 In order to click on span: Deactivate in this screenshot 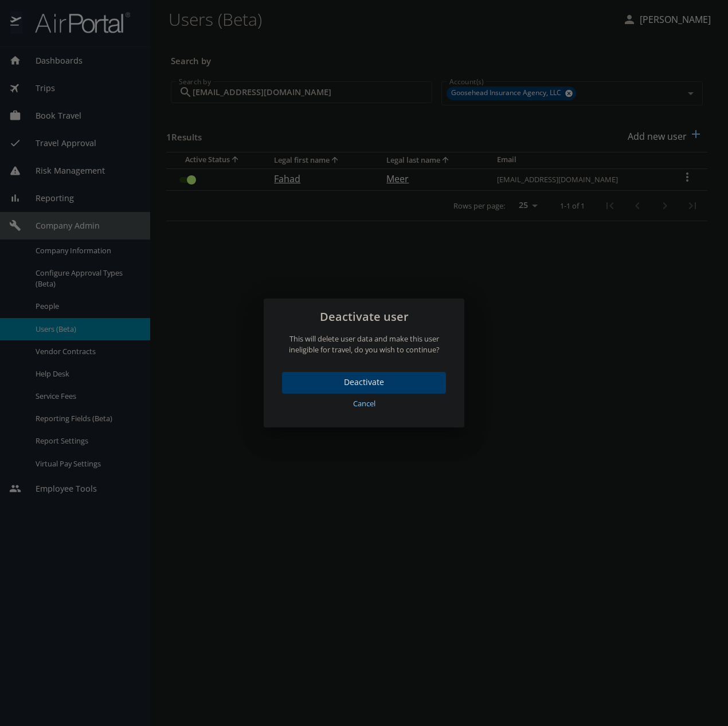, I will do `click(364, 382)`.